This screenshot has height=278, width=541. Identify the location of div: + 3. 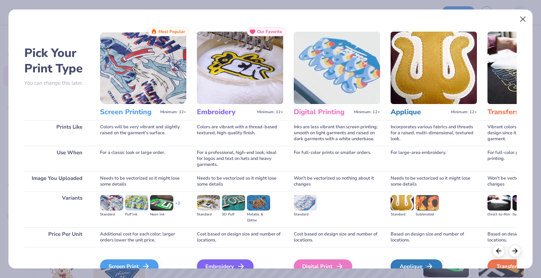
(177, 207).